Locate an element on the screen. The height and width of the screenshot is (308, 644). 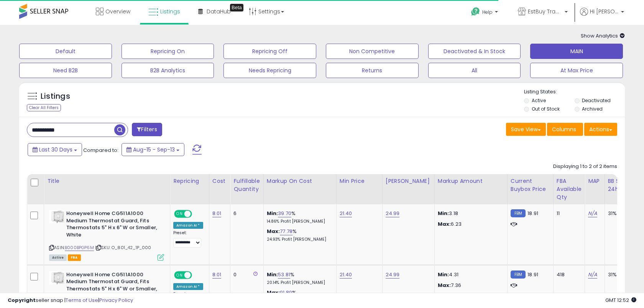
p: Listing States: is located at coordinates (575, 92).